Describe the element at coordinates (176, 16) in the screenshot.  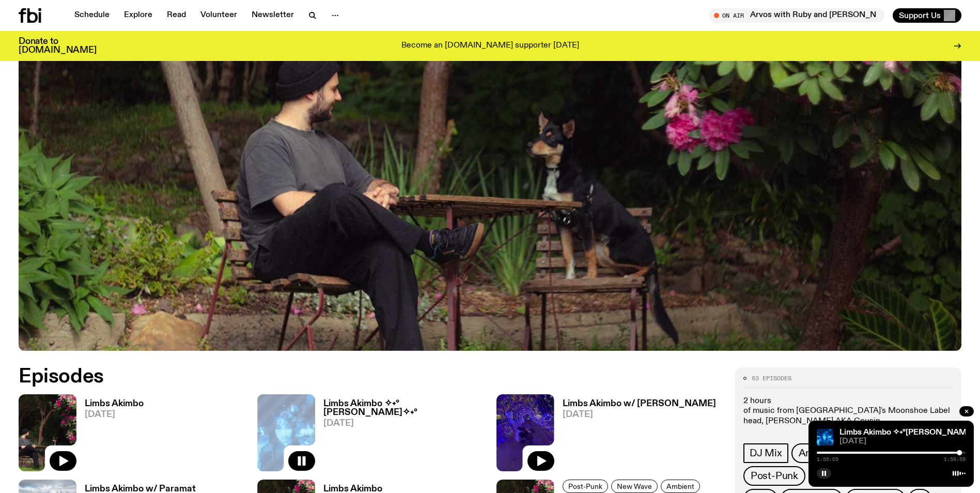
I see `a: Read` at that location.